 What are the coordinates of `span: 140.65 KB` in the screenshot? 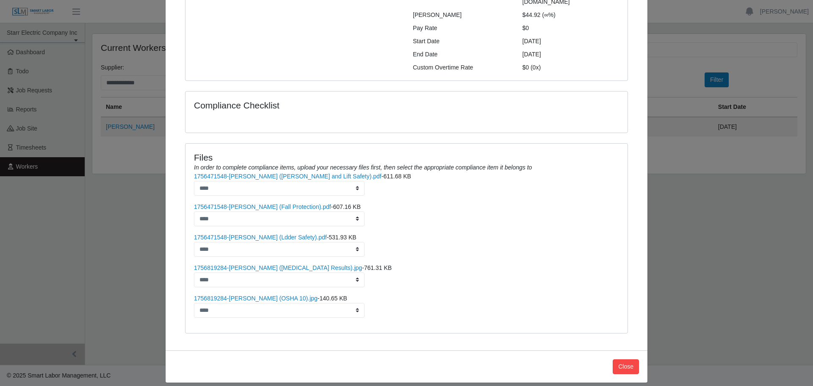 It's located at (333, 298).